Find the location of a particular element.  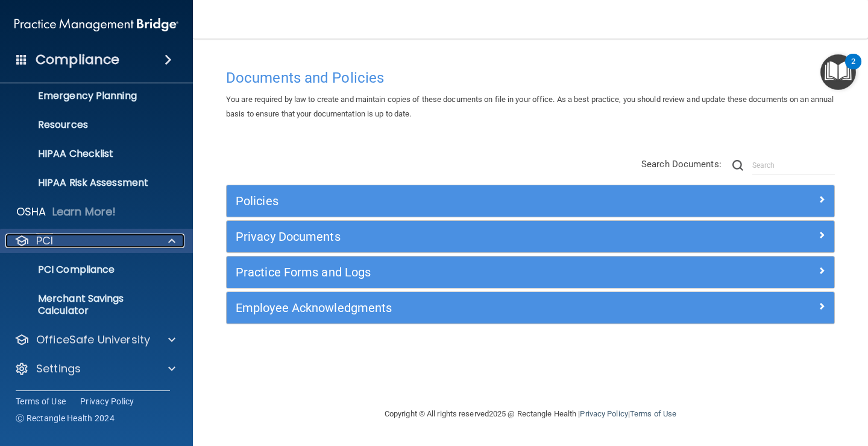

button: Open Resource Center, 2 new notifications is located at coordinates (838, 71).